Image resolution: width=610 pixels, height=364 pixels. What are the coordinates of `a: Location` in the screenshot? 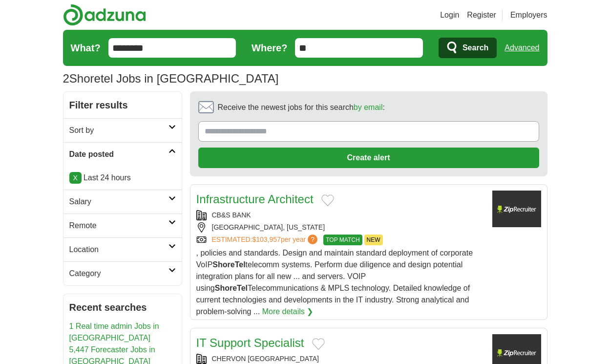 It's located at (123, 249).